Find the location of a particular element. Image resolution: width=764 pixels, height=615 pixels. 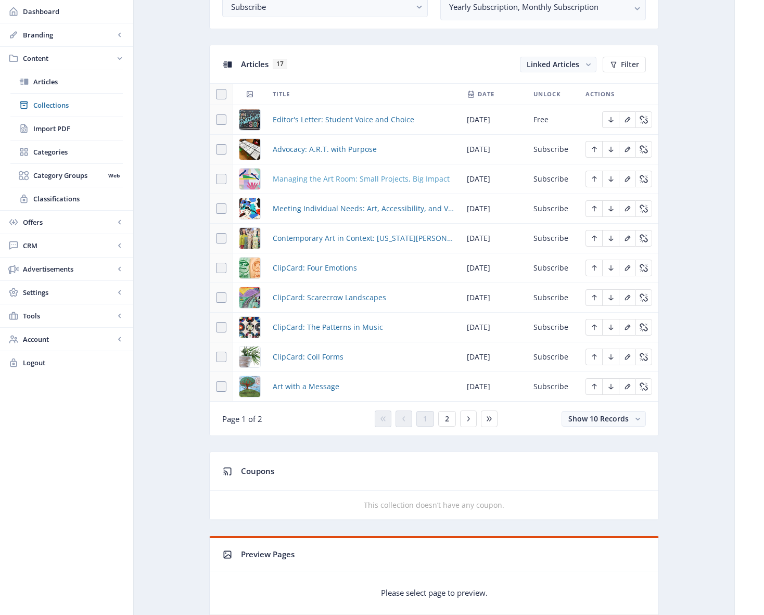

div: Subscribe is located at coordinates (321, 7).